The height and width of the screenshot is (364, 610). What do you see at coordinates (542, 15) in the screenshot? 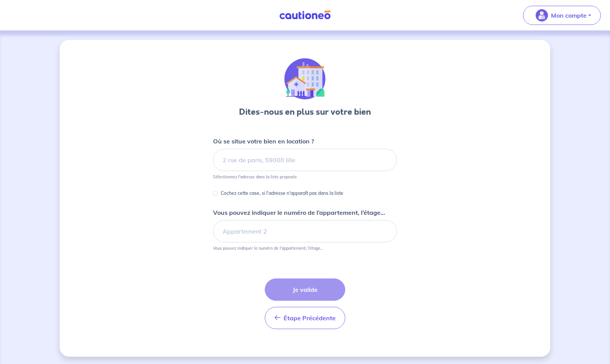
I see `img: illu_account_valid_menu.svg` at bounding box center [542, 15].